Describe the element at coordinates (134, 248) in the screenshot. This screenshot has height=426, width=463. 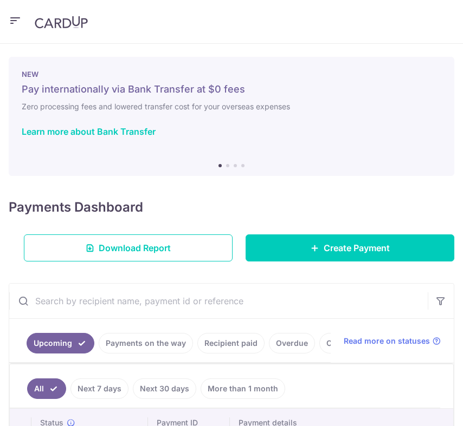
I see `span: Download Report` at that location.